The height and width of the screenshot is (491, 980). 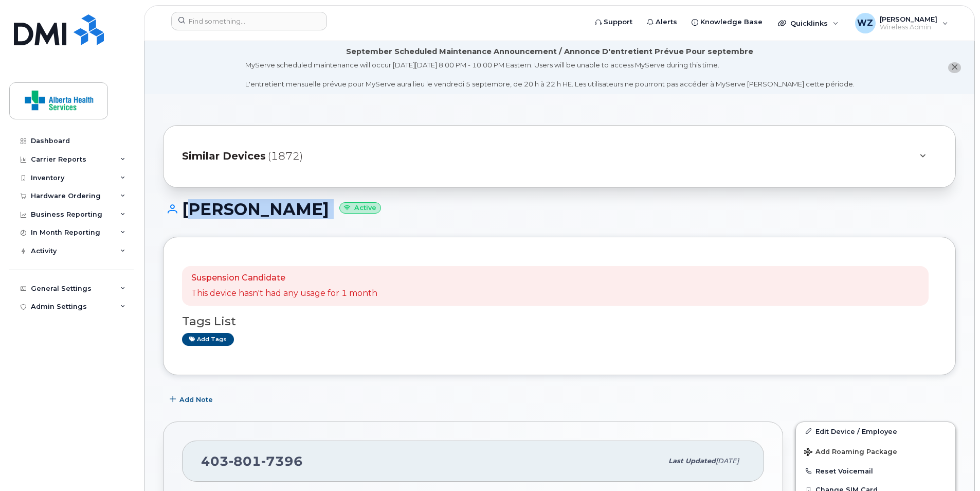 What do you see at coordinates (208, 339) in the screenshot?
I see `a: Add tags` at bounding box center [208, 339].